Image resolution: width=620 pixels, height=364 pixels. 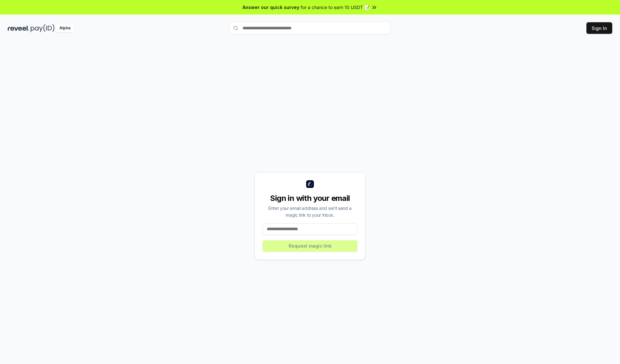 What do you see at coordinates (18, 28) in the screenshot?
I see `img: reveel_dark` at bounding box center [18, 28].